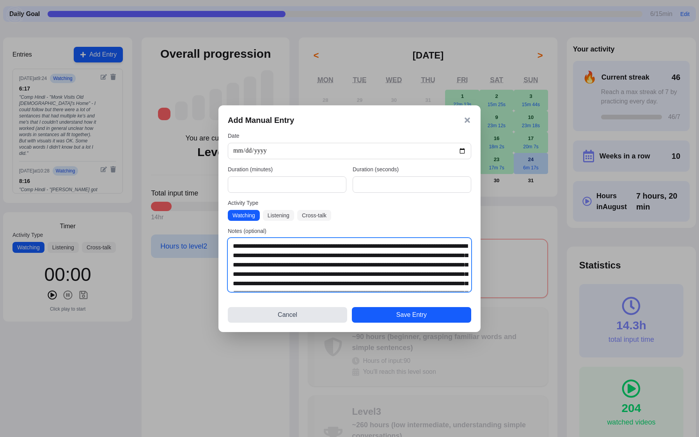  Describe the element at coordinates (278, 215) in the screenshot. I see `button: Listening` at that location.